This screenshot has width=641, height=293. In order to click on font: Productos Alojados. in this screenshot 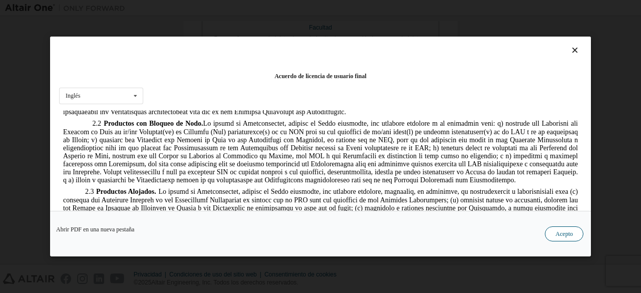, I will do `click(67, 81)`.